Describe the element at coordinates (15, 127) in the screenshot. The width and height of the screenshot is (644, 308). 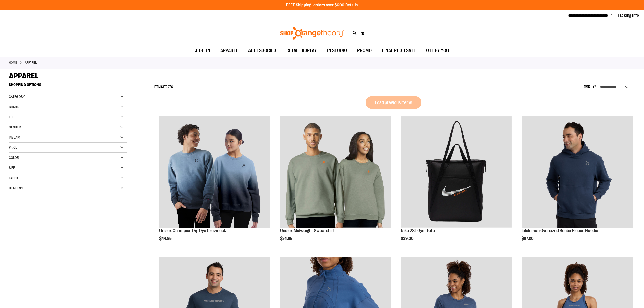
I see `span: Gender` at that location.